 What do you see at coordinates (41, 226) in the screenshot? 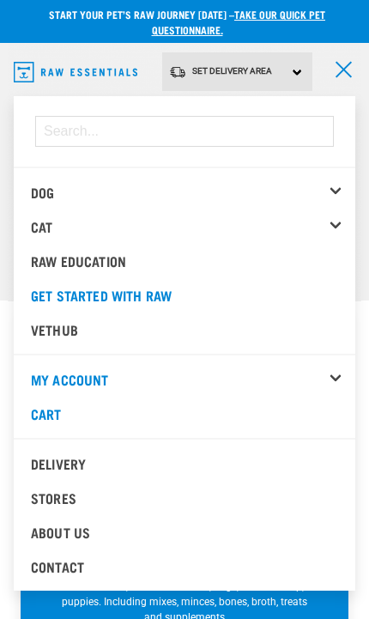
I see `a: Cat` at bounding box center [41, 226].